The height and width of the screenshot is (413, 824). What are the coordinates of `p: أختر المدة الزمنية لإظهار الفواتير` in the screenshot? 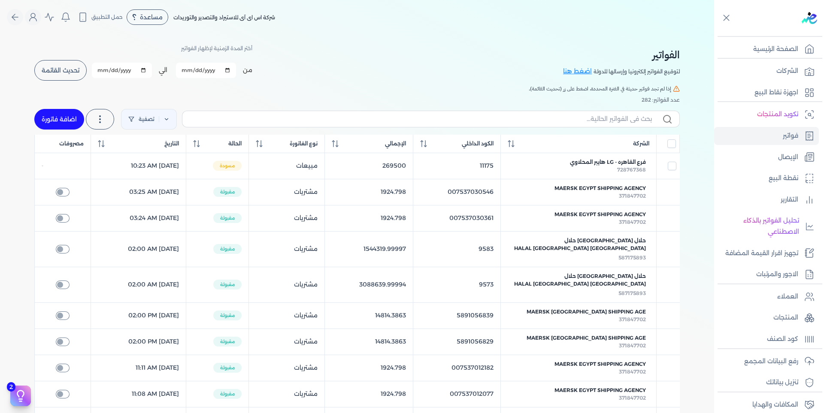 It's located at (217, 49).